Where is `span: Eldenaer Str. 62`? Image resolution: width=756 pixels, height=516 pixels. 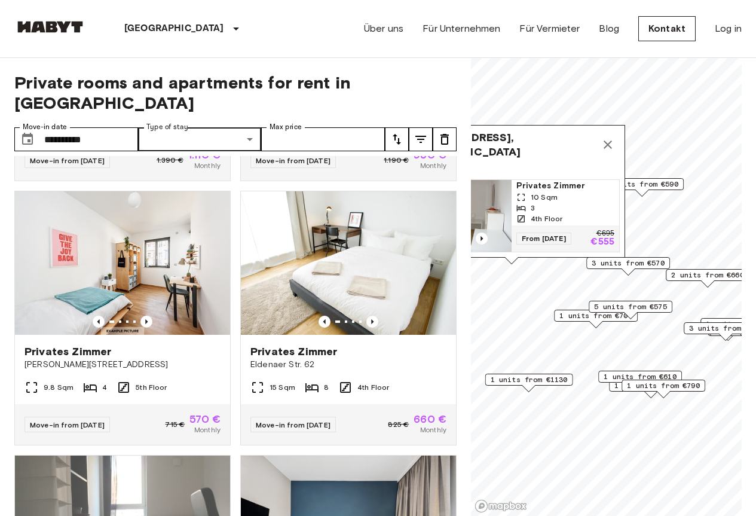 span: Eldenaer Str. 62 is located at coordinates (349, 365).